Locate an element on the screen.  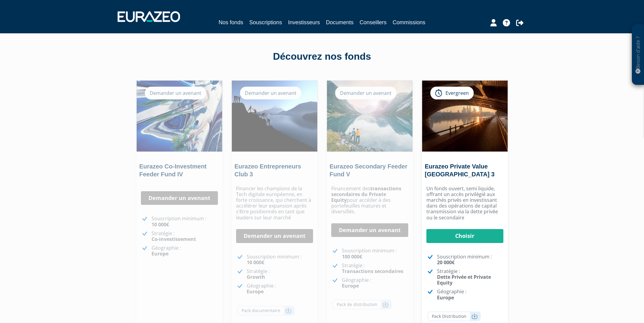
p: Financement des pour accéder à des portefeuilles matures et diversifiés. is located at coordinates (370, 200).